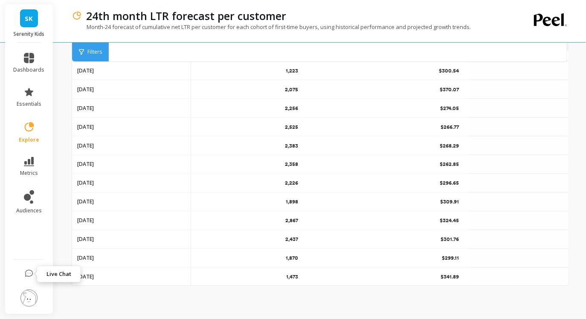  Describe the element at coordinates (29, 173) in the screenshot. I see `span: metrics` at that location.